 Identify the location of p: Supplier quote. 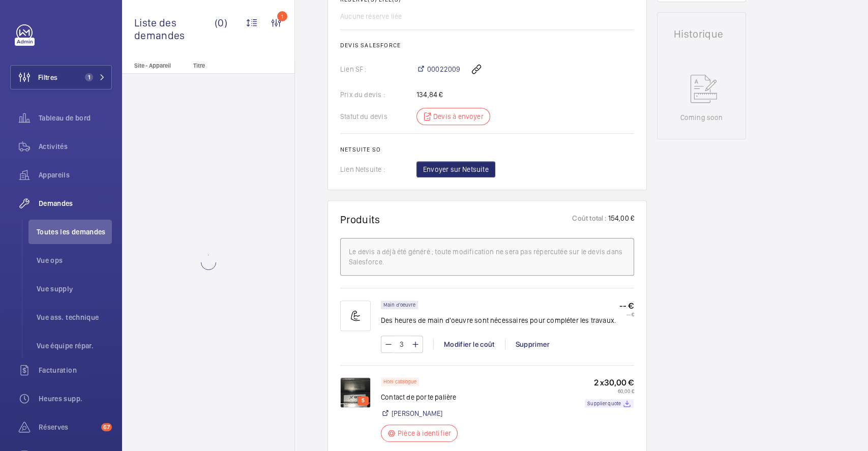
(604, 403).